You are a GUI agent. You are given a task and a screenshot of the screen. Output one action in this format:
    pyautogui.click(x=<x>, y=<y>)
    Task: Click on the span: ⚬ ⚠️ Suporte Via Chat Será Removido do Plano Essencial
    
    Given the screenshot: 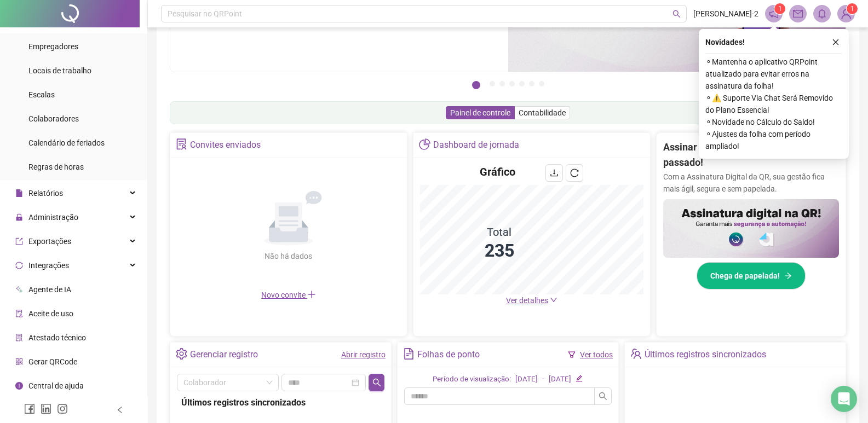 What is the action you would take?
    pyautogui.click(x=773, y=104)
    